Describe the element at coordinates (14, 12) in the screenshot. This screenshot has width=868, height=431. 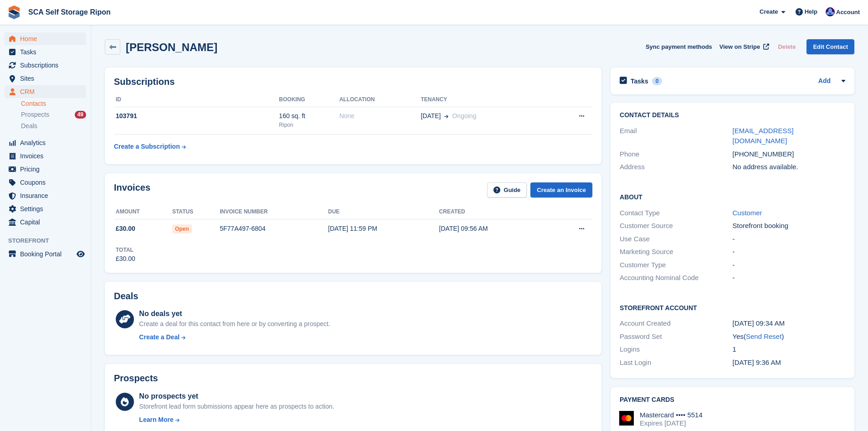
I see `img: stora-icon-8386f47178a22dfd0bd8f6a31ec36ba5ce8667c1dd55bd0f319d3a0aa187defe.svg` at that location.